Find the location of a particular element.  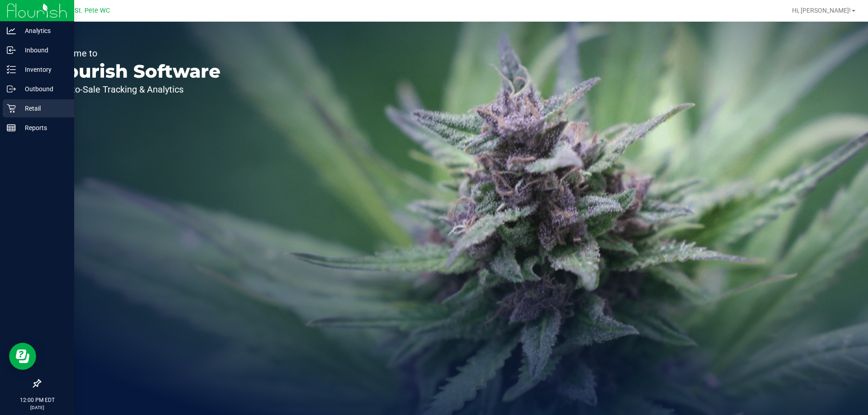

inline-svg: Inbound is located at coordinates (12, 50).